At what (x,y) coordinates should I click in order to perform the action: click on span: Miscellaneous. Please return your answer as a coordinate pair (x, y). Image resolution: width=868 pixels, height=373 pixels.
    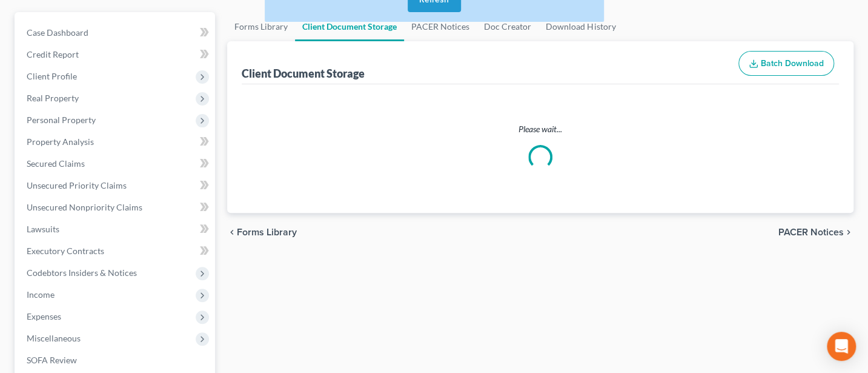
    Looking at the image, I should click on (53, 338).